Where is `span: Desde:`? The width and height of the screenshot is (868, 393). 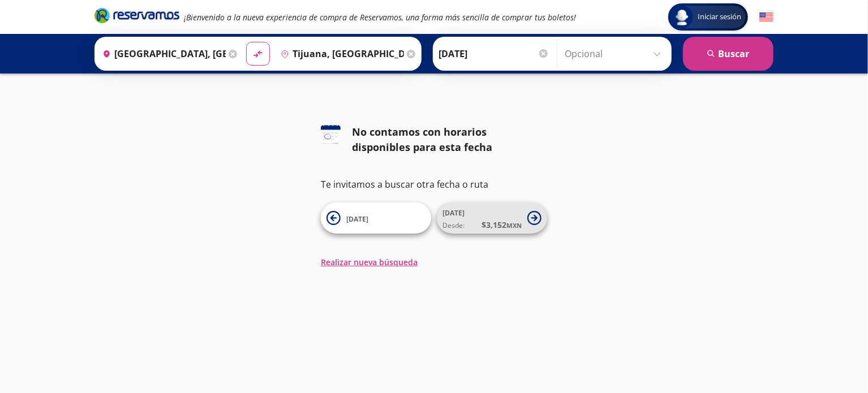
span: Desde: is located at coordinates (453, 226).